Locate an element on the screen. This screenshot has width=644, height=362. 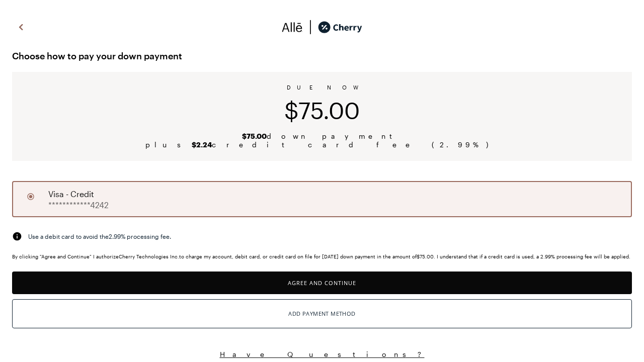
span: plus credit card fee ( 2.99 %) is located at coordinates (322, 144).